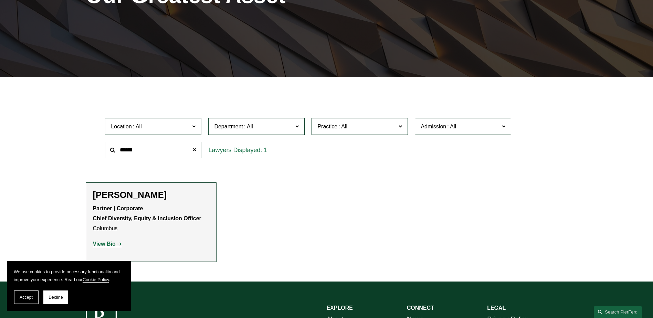 This screenshot has height=318, width=653. Describe the element at coordinates (56, 297) in the screenshot. I see `span: Decline` at that location.